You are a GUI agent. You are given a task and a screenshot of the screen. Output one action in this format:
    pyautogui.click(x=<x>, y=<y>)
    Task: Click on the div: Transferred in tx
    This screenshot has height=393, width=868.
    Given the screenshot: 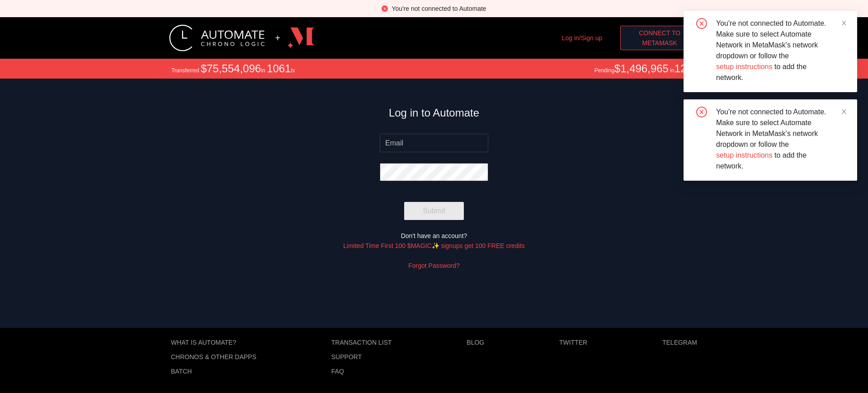 What is the action you would take?
    pyautogui.click(x=233, y=68)
    